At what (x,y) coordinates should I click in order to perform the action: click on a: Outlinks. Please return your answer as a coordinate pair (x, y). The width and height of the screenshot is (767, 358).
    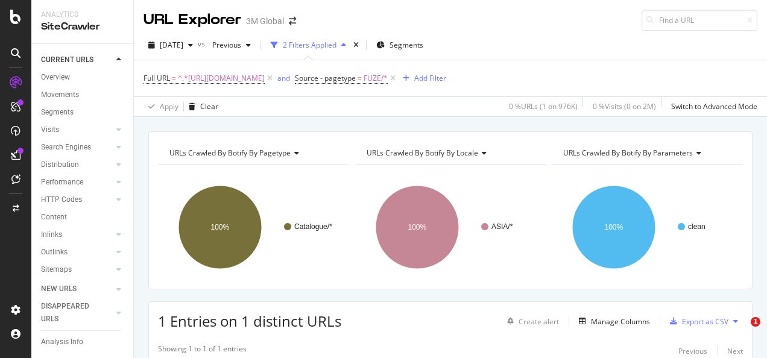
    Looking at the image, I should click on (77, 252).